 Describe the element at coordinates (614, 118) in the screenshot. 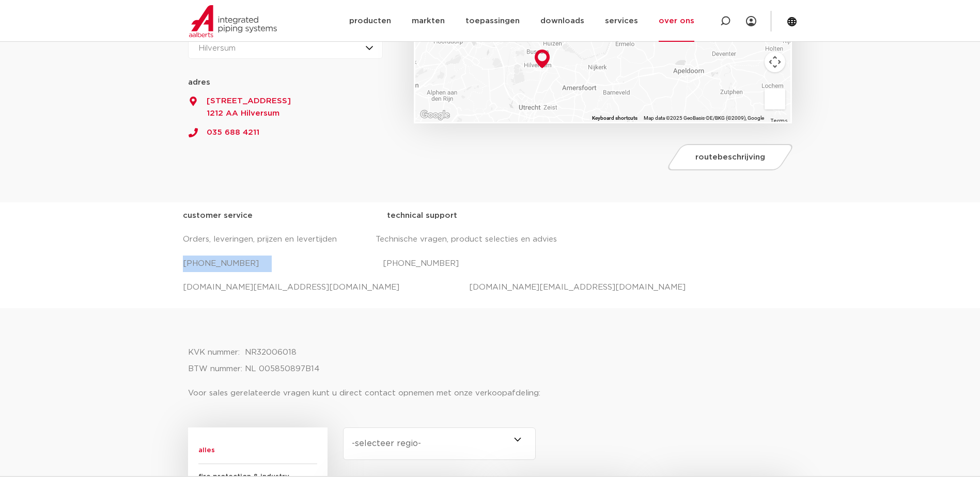

I see `button: Keyboard shortcuts` at that location.